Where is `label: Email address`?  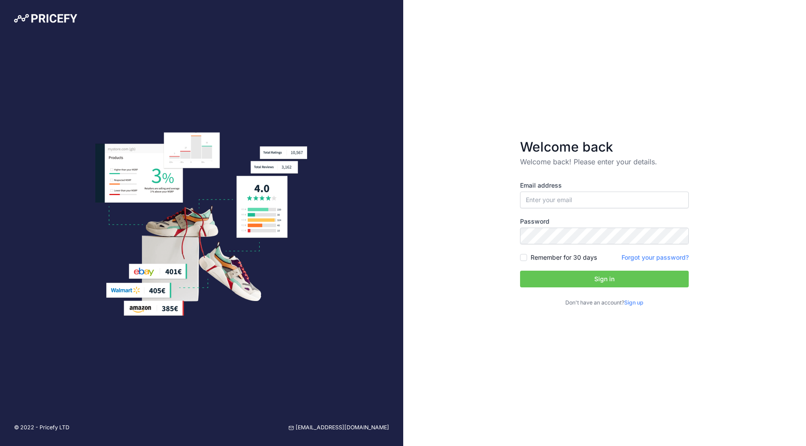 label: Email address is located at coordinates (605, 185).